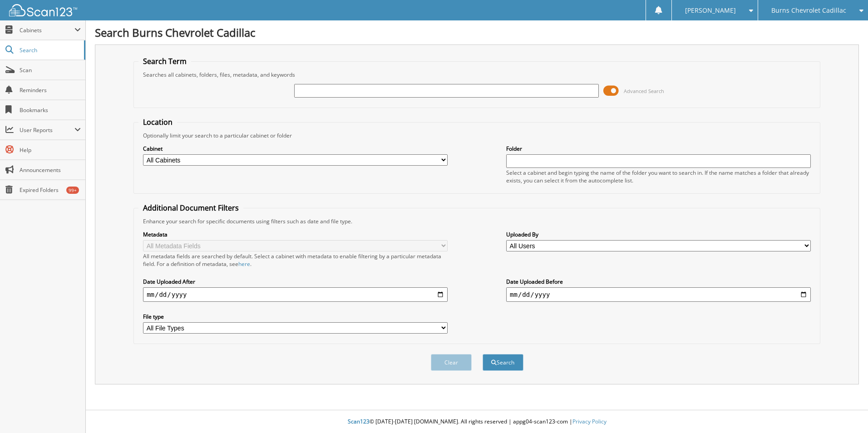 The image size is (868, 433). I want to click on legend: Search Term, so click(165, 61).